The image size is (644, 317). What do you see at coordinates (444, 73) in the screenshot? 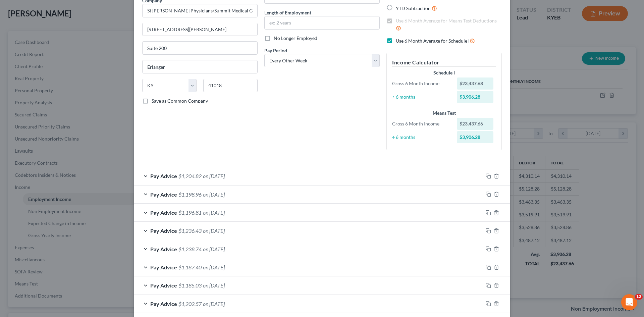
I see `div: Schedule I` at bounding box center [444, 73].